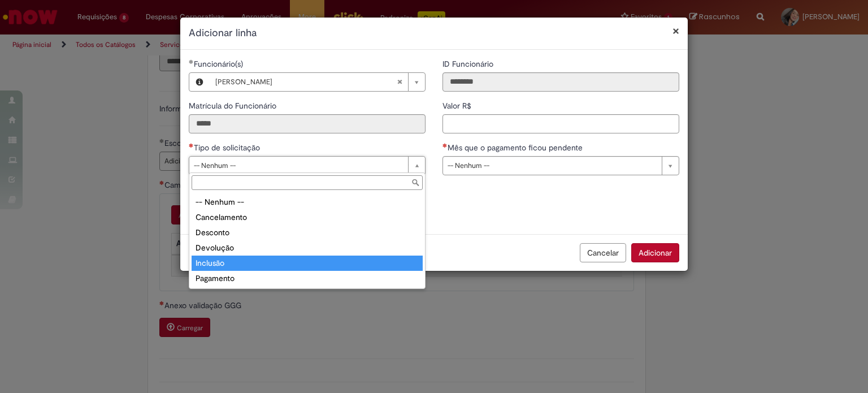  Describe the element at coordinates (307, 217) in the screenshot. I see `div: Cancelamento` at that location.